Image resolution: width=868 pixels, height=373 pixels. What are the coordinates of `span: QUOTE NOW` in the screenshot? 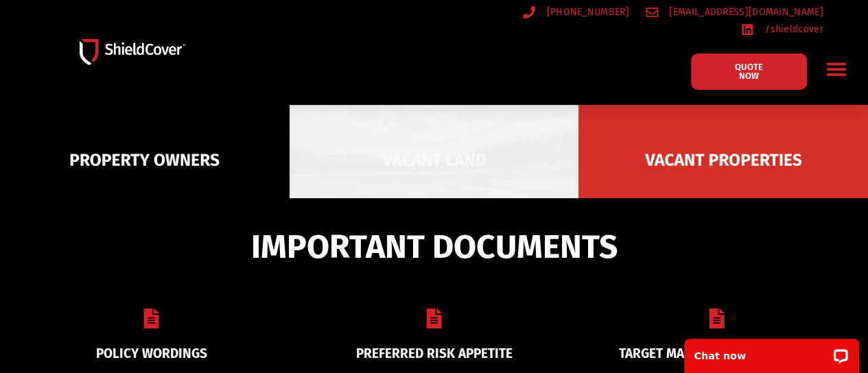 It's located at (748, 72).